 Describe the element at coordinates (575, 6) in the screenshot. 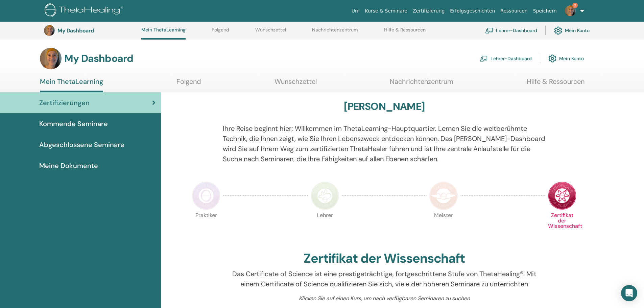

I see `span: 2` at that location.